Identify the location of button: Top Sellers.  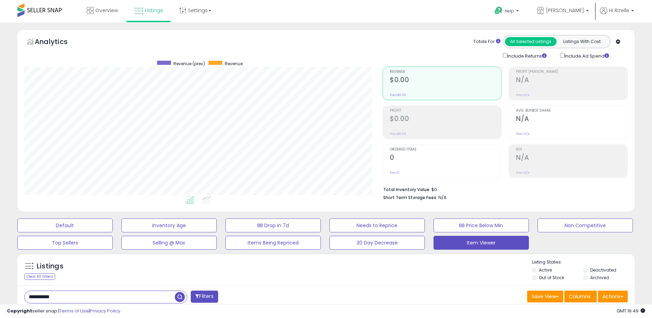
(65, 243).